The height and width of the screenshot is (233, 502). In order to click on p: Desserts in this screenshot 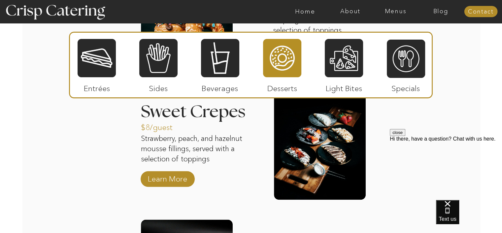, I will do `click(282, 87)`.